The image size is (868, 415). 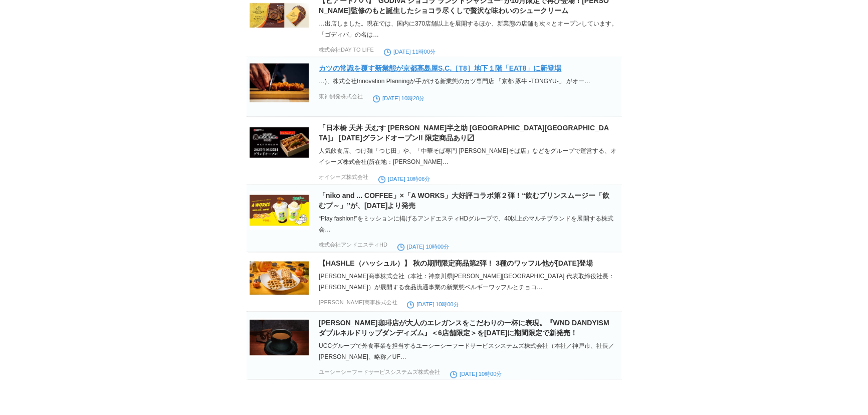 I want to click on div: …)、株式会社Innovation Planningが手がける新業態のカツ専門店 「京都 豚牛 -TONGYU-」 がオー…, so click(x=469, y=81).